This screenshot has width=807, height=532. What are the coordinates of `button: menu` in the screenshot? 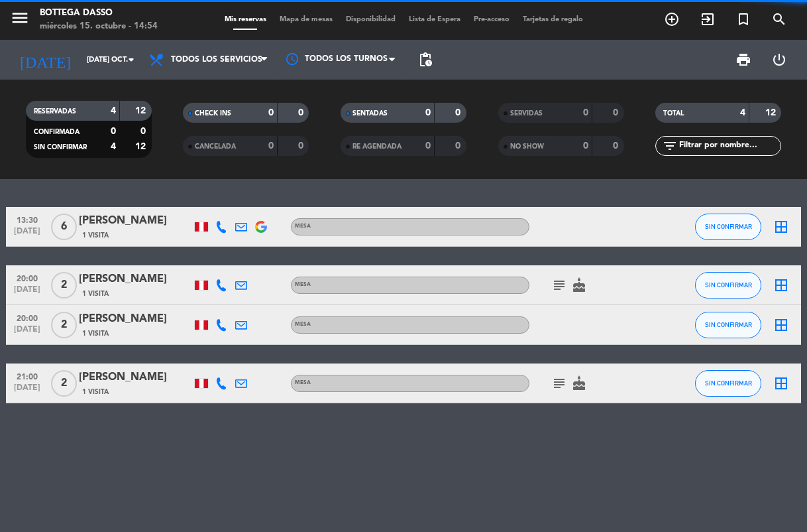 It's located at (20, 20).